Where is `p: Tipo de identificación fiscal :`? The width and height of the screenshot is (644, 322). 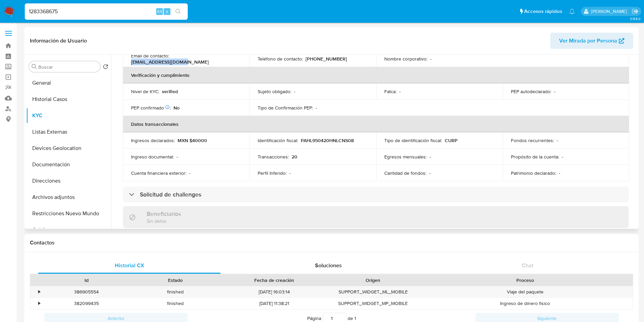 p: Tipo de identificación fiscal : is located at coordinates (413, 141).